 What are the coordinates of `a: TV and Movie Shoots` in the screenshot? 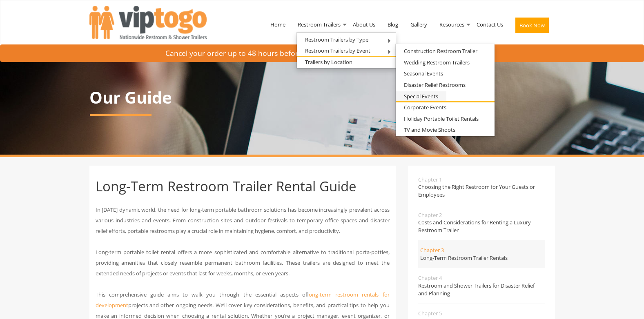 It's located at (430, 130).